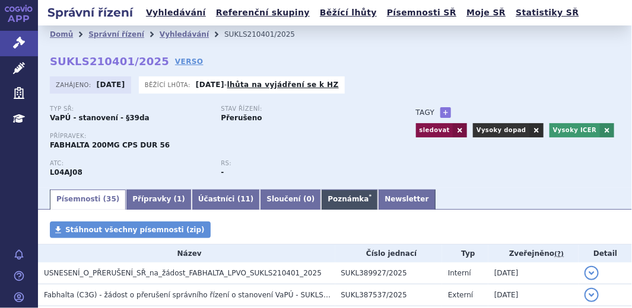  I want to click on span: Běžící lhůta:, so click(168, 85).